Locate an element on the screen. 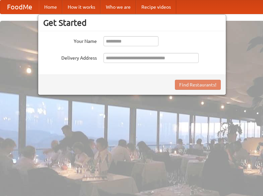  button: Find Restaurants! is located at coordinates (198, 85).